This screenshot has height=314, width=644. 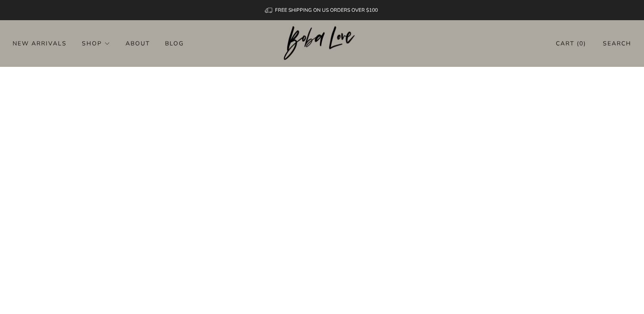 I want to click on a: New Arrivals, so click(x=40, y=44).